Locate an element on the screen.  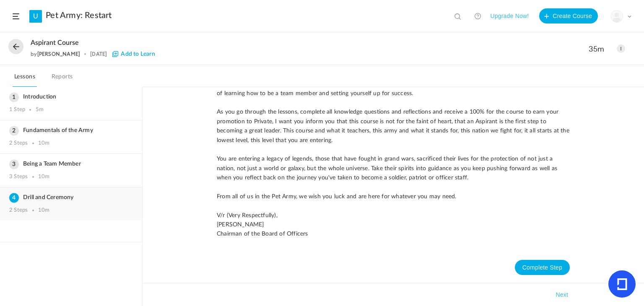
span: Aspirant Course is located at coordinates (54, 43).